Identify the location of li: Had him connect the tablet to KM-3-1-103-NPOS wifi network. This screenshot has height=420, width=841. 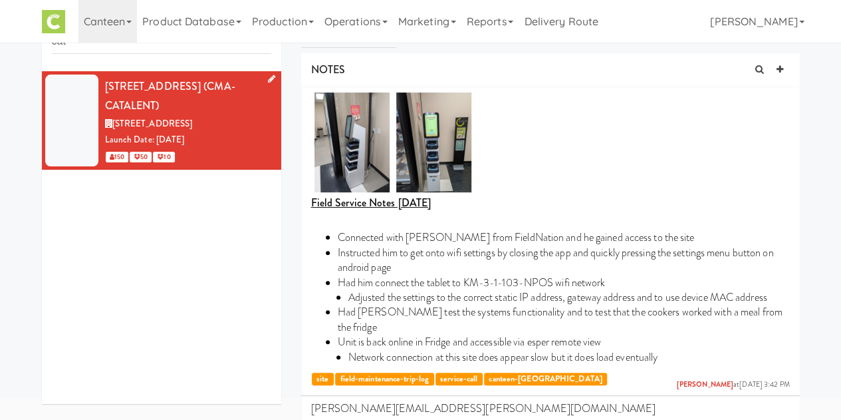
(564, 283).